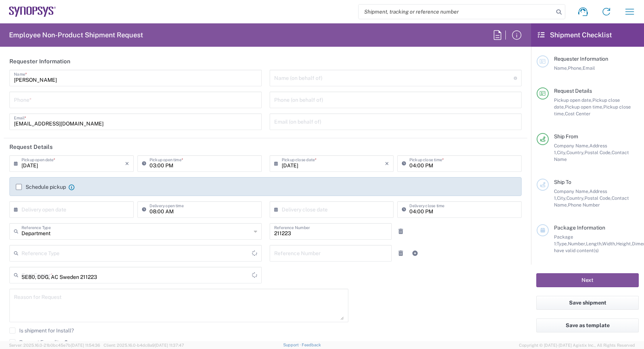  I want to click on h2: Shipment Checklist, so click(575, 35).